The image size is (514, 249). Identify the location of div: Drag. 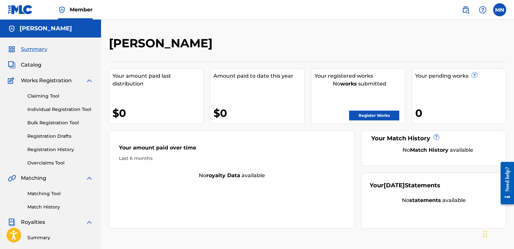
(486, 234).